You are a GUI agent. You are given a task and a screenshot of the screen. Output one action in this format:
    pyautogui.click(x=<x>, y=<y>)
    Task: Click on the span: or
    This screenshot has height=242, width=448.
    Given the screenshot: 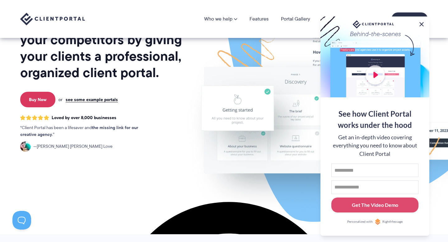 What is the action you would take?
    pyautogui.click(x=60, y=100)
    